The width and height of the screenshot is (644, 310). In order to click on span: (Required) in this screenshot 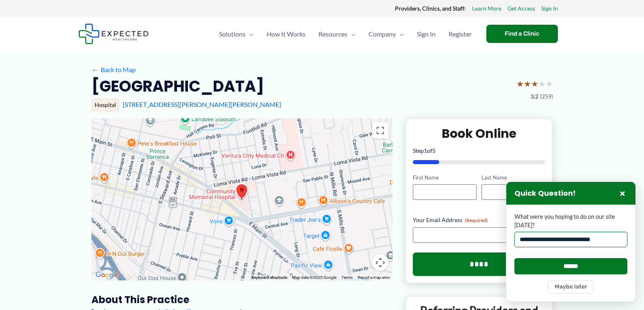, I will do `click(476, 220)`.